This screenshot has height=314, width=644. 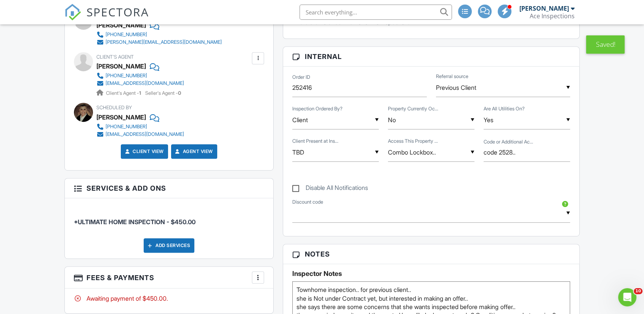 What do you see at coordinates (376, 12) in the screenshot?
I see `input: Search everything...` at bounding box center [376, 12].